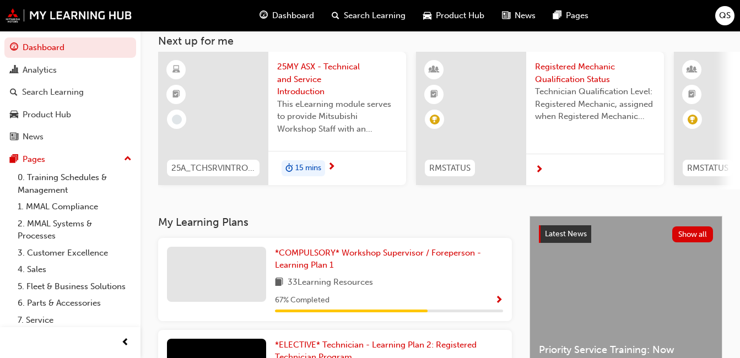 This screenshot has height=358, width=740. What do you see at coordinates (540, 118) in the screenshot?
I see `a: RMSTATUSRegistered Mechanic Qualification StatusTechnician Qualification Level: Registered Mechan...` at bounding box center [540, 118].